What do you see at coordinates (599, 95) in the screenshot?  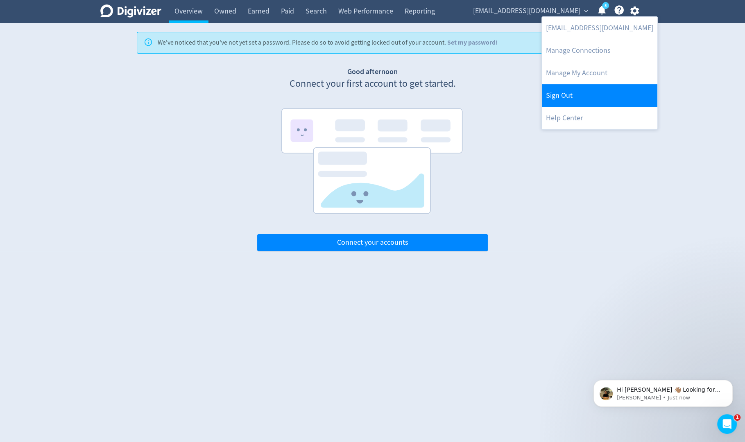 I see `a: Log out` at bounding box center [599, 95].